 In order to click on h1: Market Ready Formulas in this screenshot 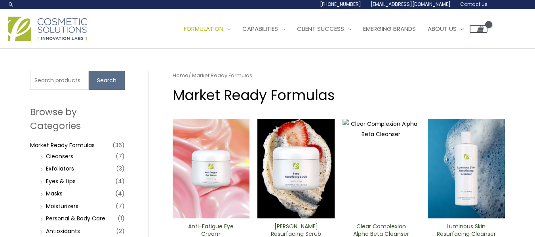, I will do `click(339, 95)`.